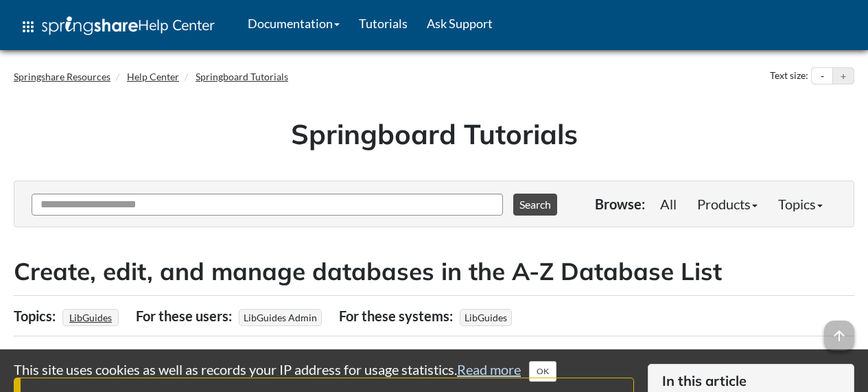 This screenshot has height=392, width=868. What do you see at coordinates (397, 316) in the screenshot?
I see `div: For these systems:` at bounding box center [397, 316].